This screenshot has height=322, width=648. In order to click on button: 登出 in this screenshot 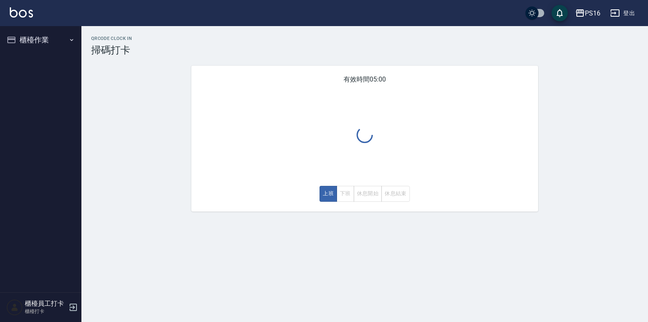, I will do `click(622, 13)`.